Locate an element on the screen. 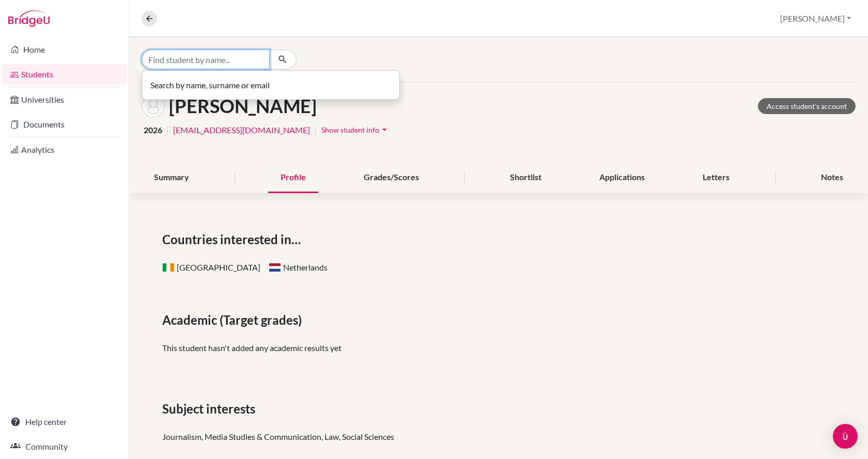  input: Find student by name... is located at coordinates (206, 59).